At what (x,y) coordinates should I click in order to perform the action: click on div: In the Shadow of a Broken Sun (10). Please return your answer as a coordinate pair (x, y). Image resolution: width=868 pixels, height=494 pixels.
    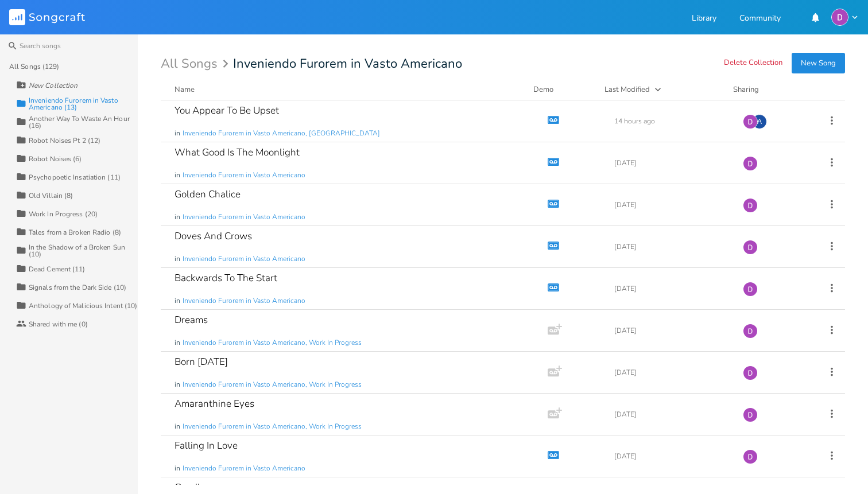
    Looking at the image, I should click on (83, 251).